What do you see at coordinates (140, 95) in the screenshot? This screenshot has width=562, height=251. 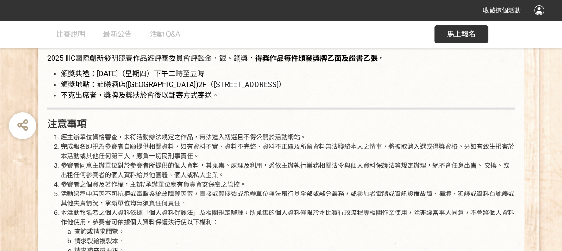 I see `span: 不克出席者，獎牌及獎狀於會後以郵寄方式寄送。` at bounding box center [140, 95].